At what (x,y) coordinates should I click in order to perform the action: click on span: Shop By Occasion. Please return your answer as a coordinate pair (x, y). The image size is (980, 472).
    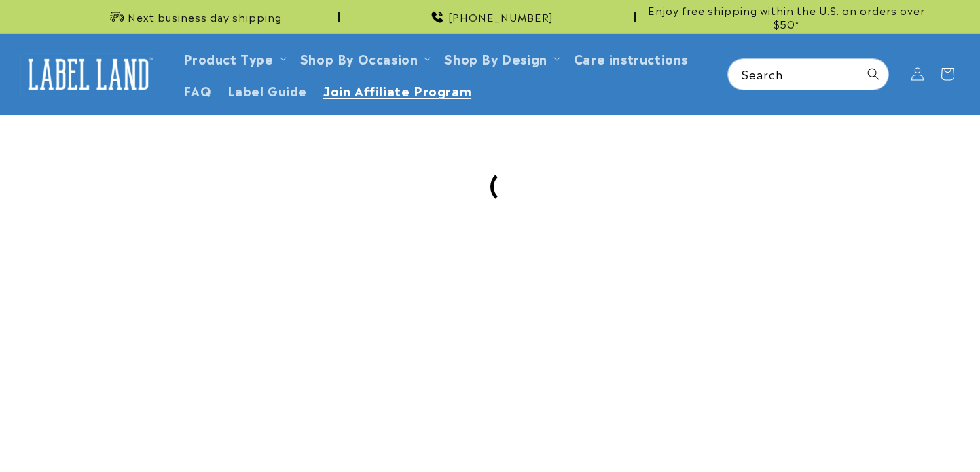
    Looking at the image, I should click on (359, 58).